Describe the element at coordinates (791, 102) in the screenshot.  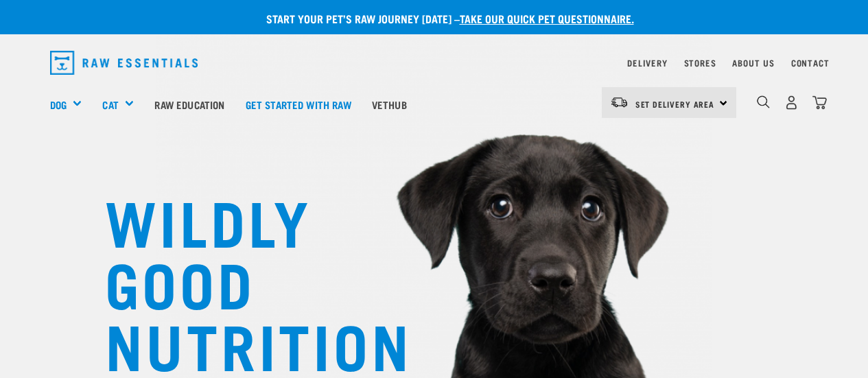
I see `img: user.png` at that location.